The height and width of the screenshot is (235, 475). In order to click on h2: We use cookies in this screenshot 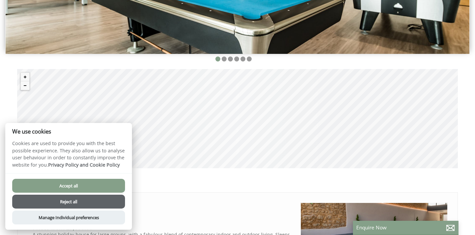, I will do `click(69, 131)`.